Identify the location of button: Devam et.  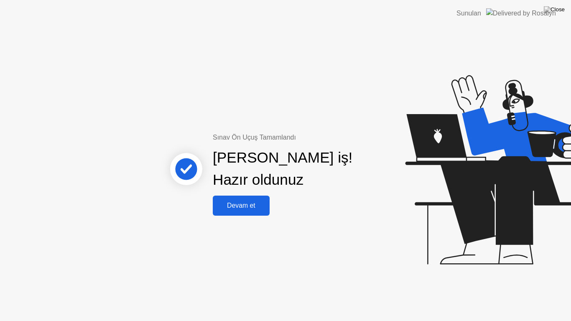
(241, 206).